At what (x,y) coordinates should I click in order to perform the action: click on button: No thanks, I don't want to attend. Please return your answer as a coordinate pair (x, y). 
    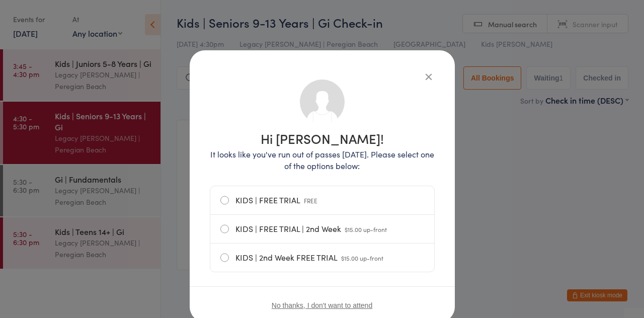
    Looking at the image, I should click on (322, 305).